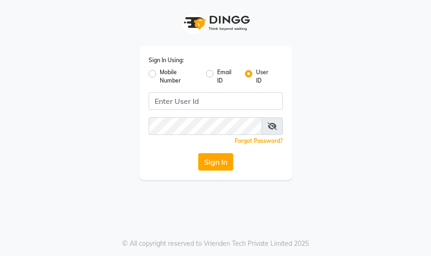 The image size is (431, 256). Describe the element at coordinates (259, 140) in the screenshot. I see `a: Forgot Password?` at that location.